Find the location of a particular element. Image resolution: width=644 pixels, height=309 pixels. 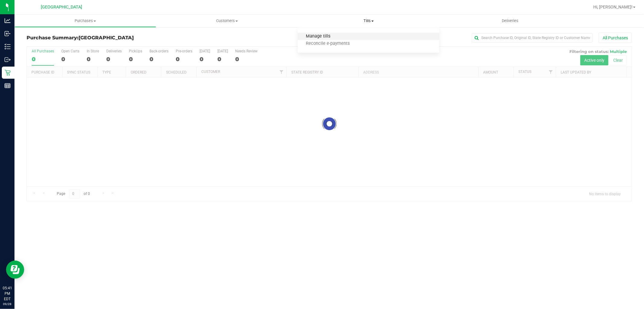

a: Purchases is located at coordinates (85, 21).